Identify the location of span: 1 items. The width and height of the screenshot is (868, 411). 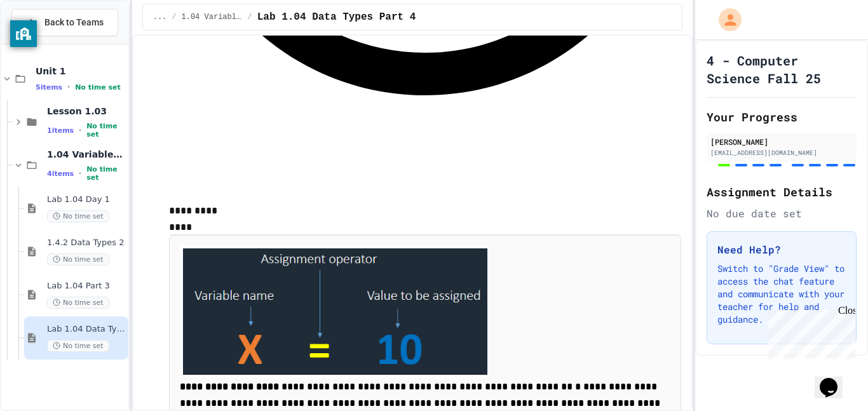
(61, 130).